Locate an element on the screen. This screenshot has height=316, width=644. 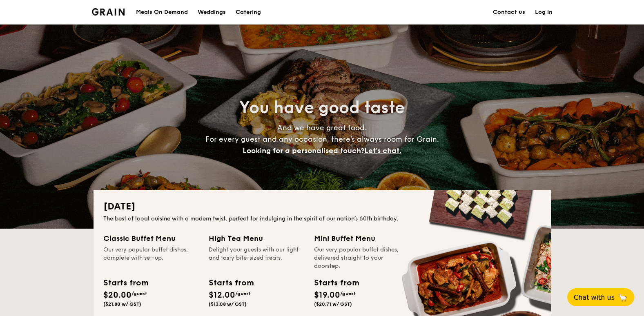
div: Delight your guests with our light and tasty bite-sized treats. is located at coordinates (257, 258).